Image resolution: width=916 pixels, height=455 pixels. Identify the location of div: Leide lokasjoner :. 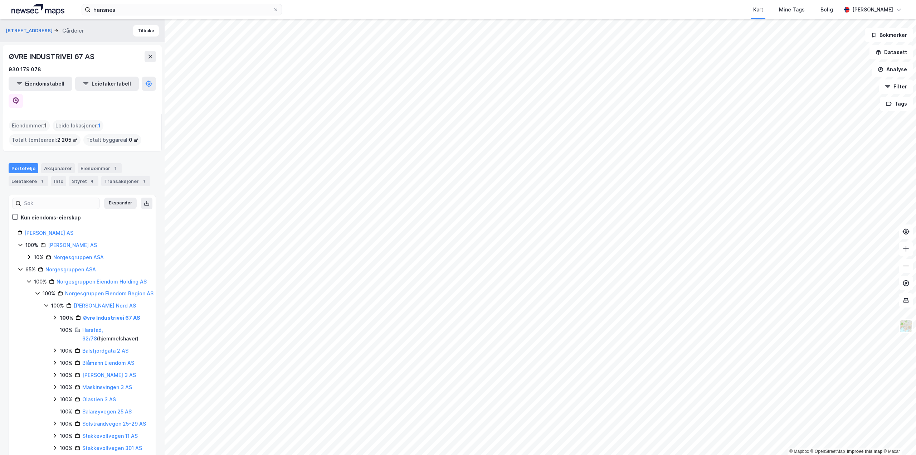
(78, 126).